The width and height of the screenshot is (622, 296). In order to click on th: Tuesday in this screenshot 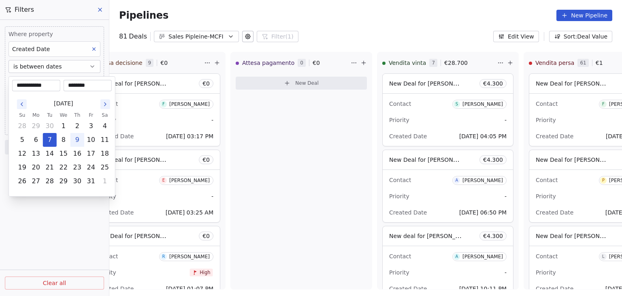, I will do `click(50, 115)`.